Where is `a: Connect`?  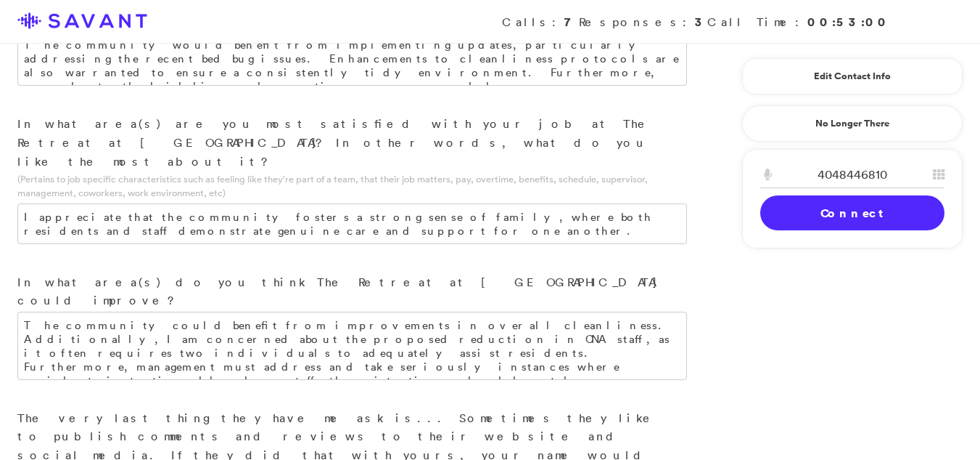
a: Connect is located at coordinates (853, 213).